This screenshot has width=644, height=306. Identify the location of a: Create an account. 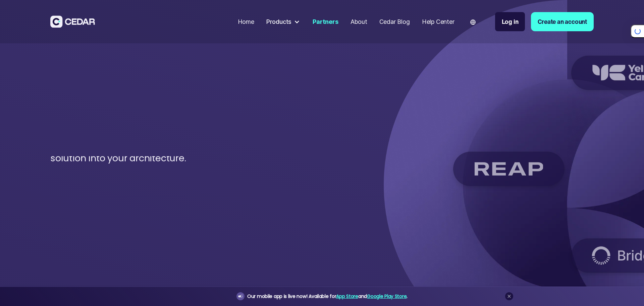
(562, 21).